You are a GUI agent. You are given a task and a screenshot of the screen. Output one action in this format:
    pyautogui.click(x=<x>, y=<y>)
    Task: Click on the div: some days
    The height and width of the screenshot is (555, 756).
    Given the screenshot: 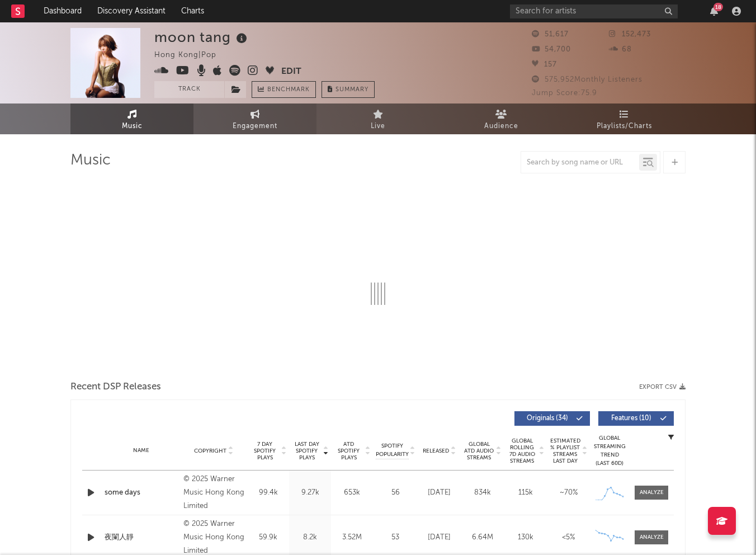 What is the action you would take?
    pyautogui.click(x=141, y=493)
    